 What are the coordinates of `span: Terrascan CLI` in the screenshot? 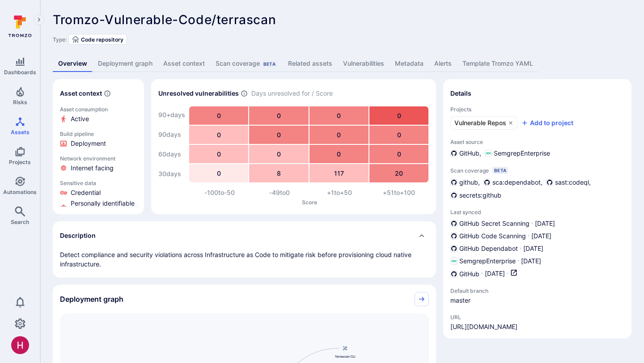 It's located at (345, 357).